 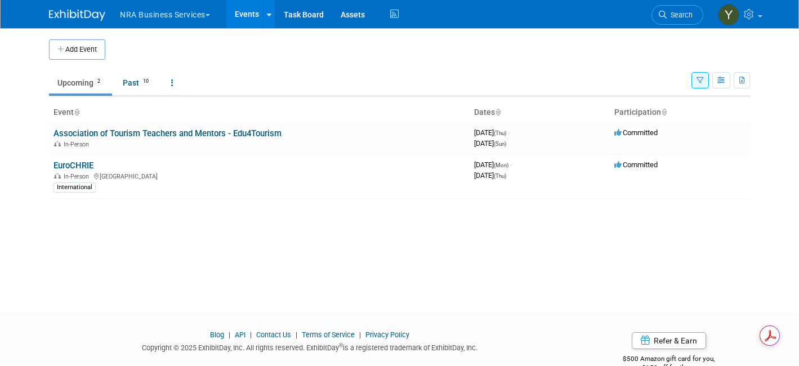 What do you see at coordinates (74, 188) in the screenshot?
I see `div: International` at bounding box center [74, 188].